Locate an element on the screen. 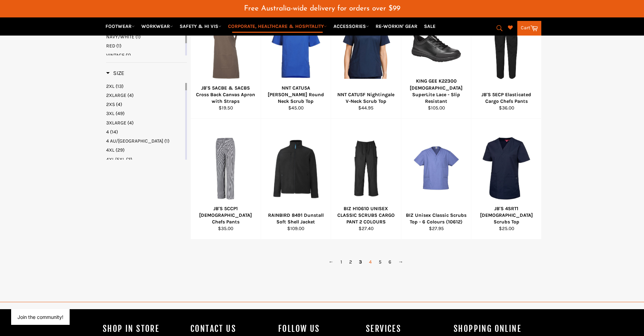 The image size is (644, 336). h4: SHOPPING ONLINE is located at coordinates (494, 329).